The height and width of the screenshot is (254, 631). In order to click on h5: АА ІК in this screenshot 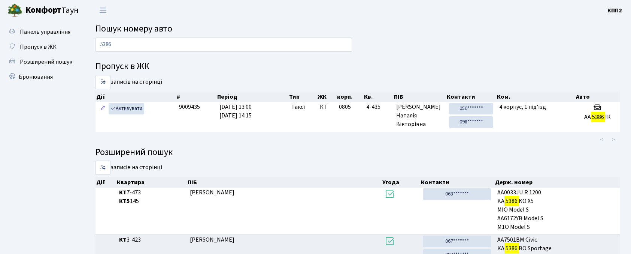, I will do `click(598, 117)`.